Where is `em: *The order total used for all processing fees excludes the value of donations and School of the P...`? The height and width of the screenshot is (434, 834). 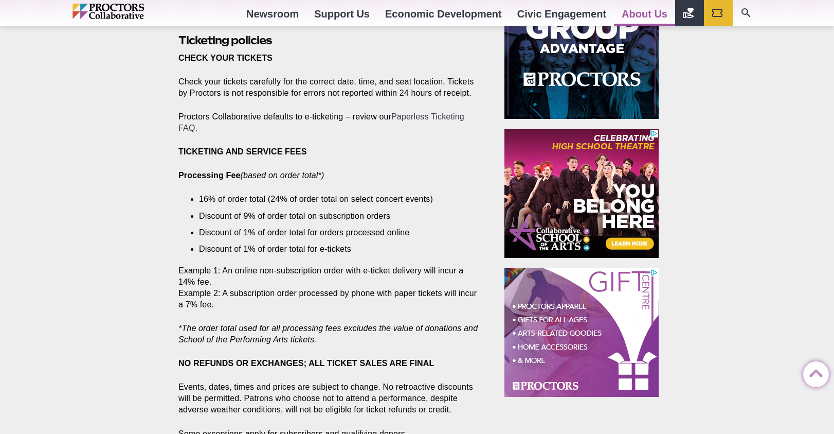 em: *The order total used for all processing fees excludes the value of donations and School of the P... is located at coordinates (328, 333).